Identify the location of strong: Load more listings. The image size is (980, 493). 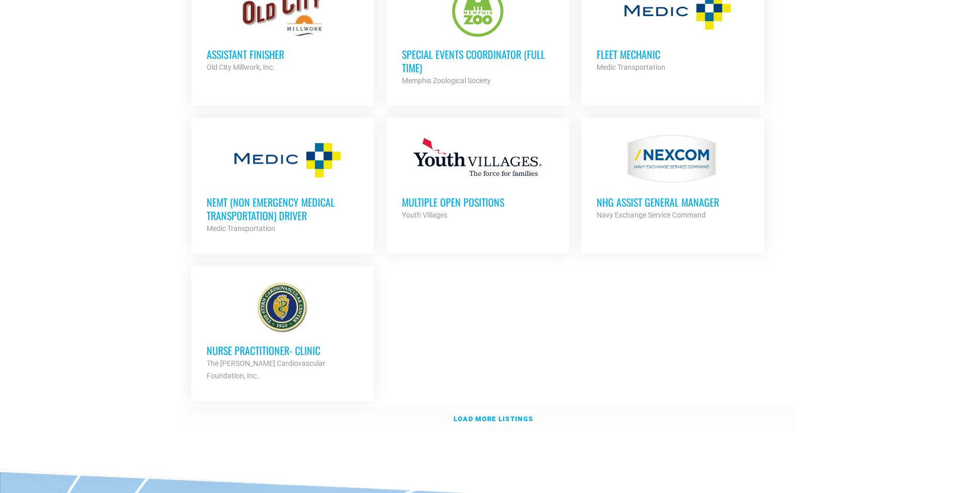
(494, 418).